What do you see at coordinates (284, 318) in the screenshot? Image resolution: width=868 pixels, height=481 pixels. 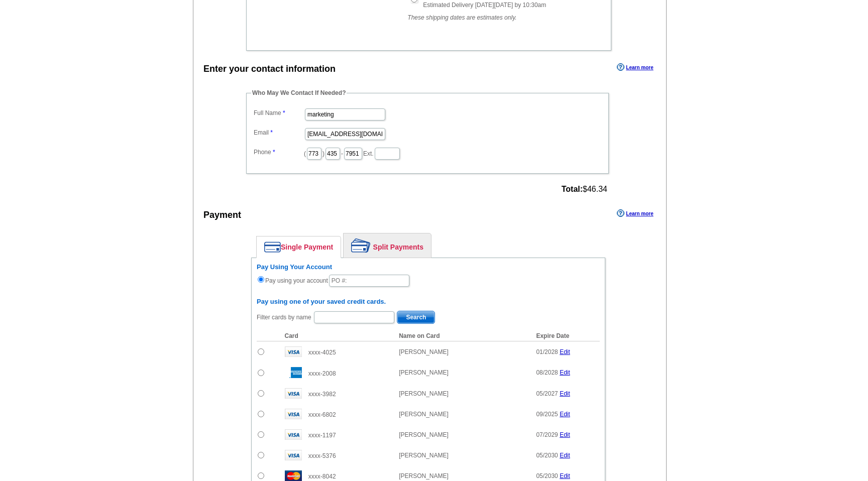 I see `label: Filter cards by name` at bounding box center [284, 318].